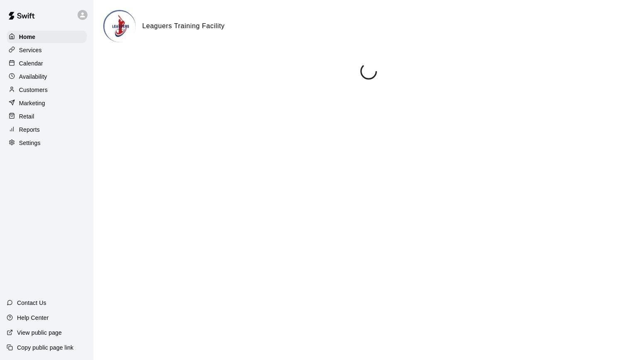 The image size is (644, 360). What do you see at coordinates (33, 318) in the screenshot?
I see `p: Help Center` at bounding box center [33, 318].